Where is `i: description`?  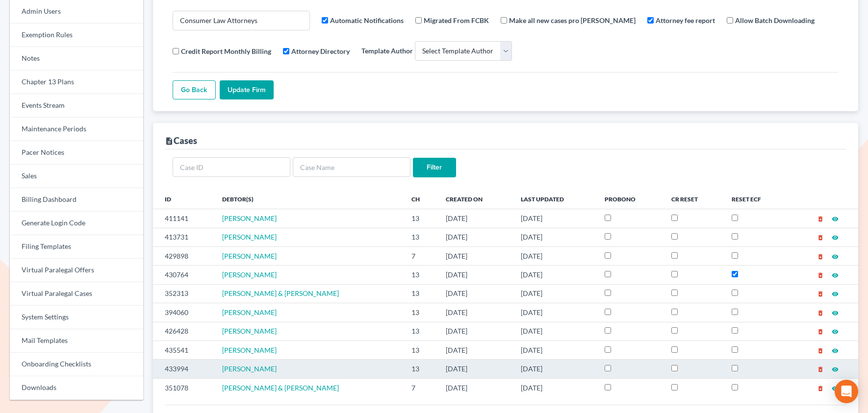 i: description is located at coordinates (169, 141).